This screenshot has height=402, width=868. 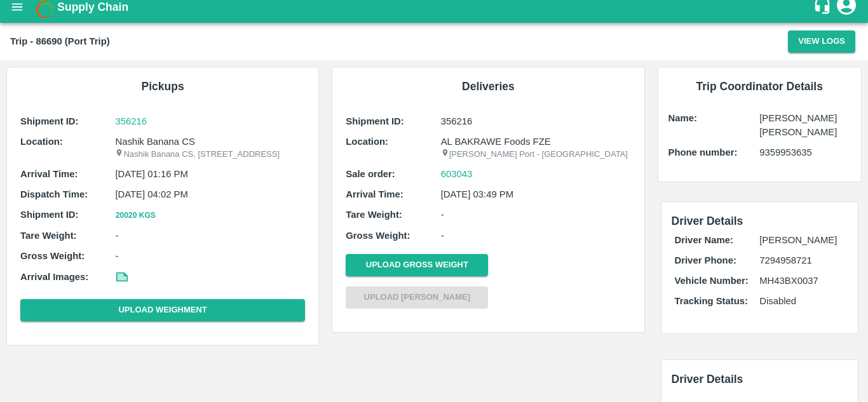 What do you see at coordinates (162, 310) in the screenshot?
I see `button: Upload Weighment` at bounding box center [162, 310].